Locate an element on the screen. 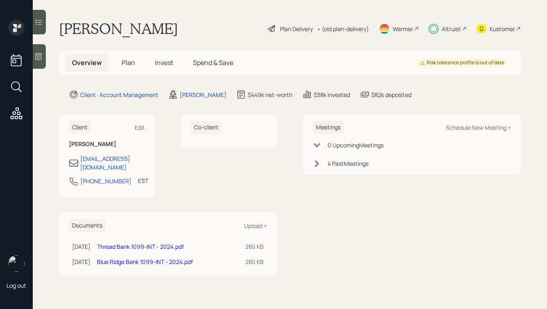 The image size is (547, 309). div: • (old plan-delivery) is located at coordinates (343, 29).